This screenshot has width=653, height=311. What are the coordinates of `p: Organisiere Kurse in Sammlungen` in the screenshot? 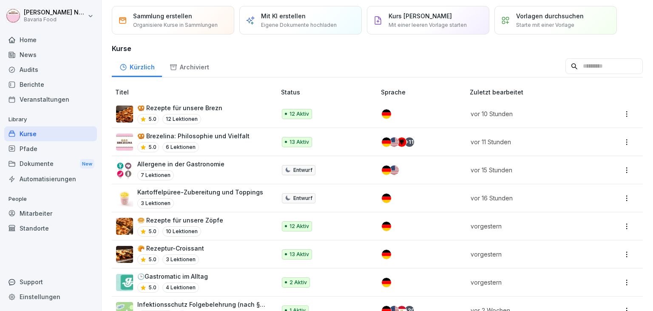 It's located at (175, 25).